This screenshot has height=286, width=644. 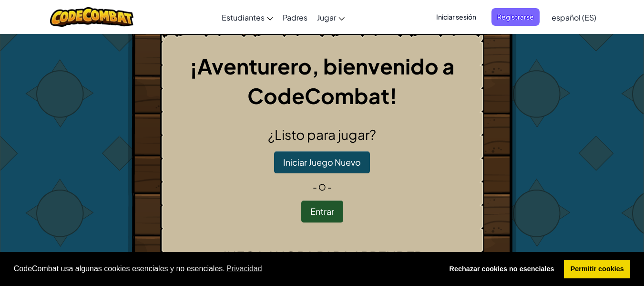 I want to click on h1: ¡Aventurero, bienvenido a CodeCombat!, so click(x=322, y=81).